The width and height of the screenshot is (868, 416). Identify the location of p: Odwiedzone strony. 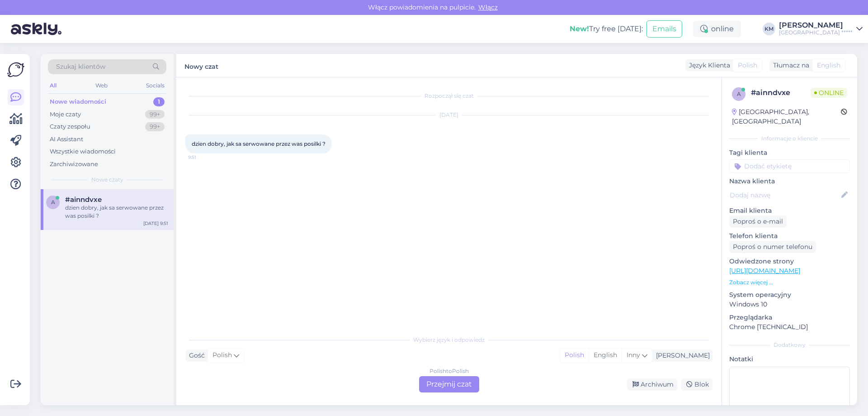
(789, 261).